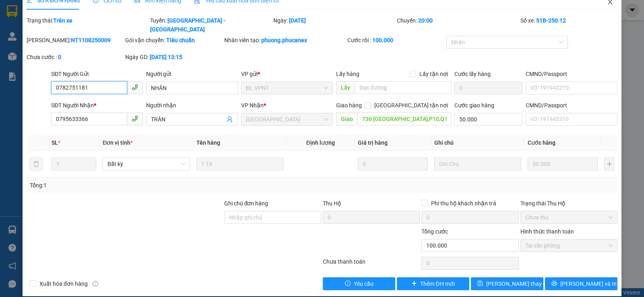 The height and width of the screenshot is (297, 644). What do you see at coordinates (97, 105) in the screenshot?
I see `div: SĐT Người Nhận` at bounding box center [97, 105].